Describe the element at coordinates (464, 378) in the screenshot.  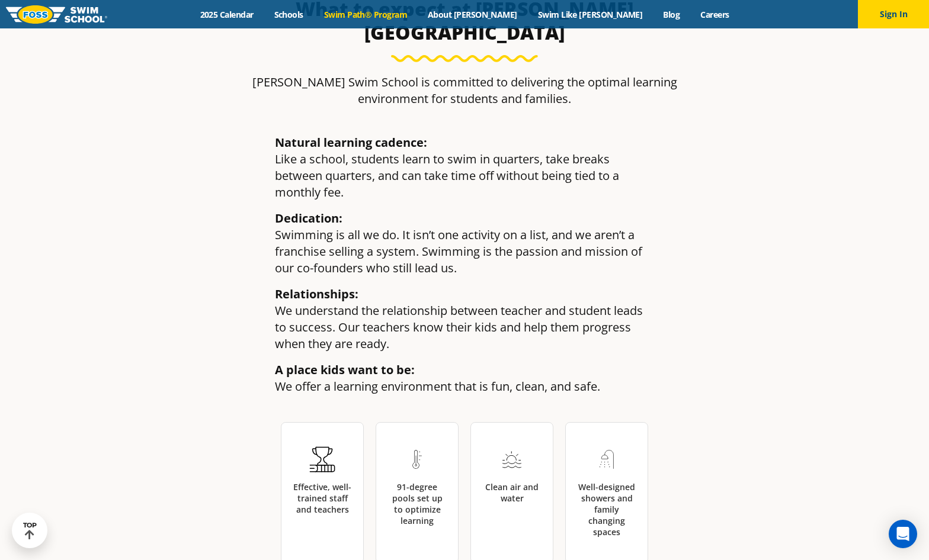
I see `p: We offer a learning environment that is fun, clean, and safe.` at that location.